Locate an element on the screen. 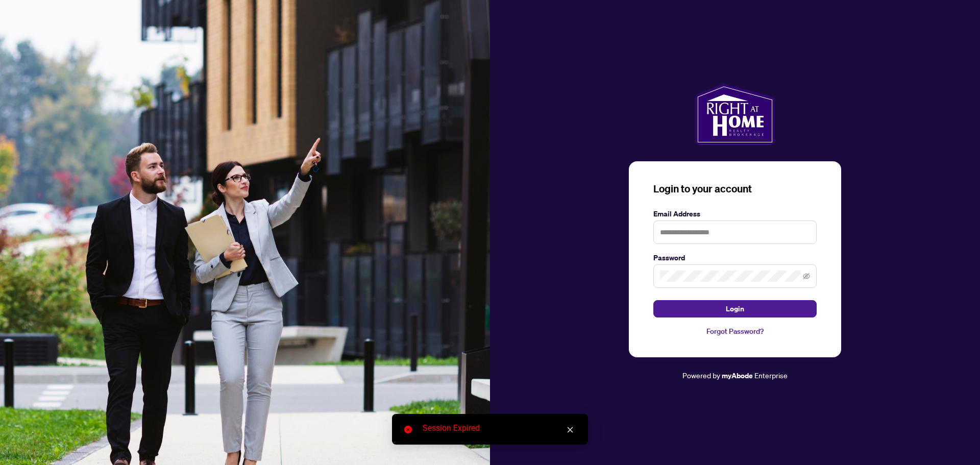 The height and width of the screenshot is (465, 980). button: Login is located at coordinates (735, 309).